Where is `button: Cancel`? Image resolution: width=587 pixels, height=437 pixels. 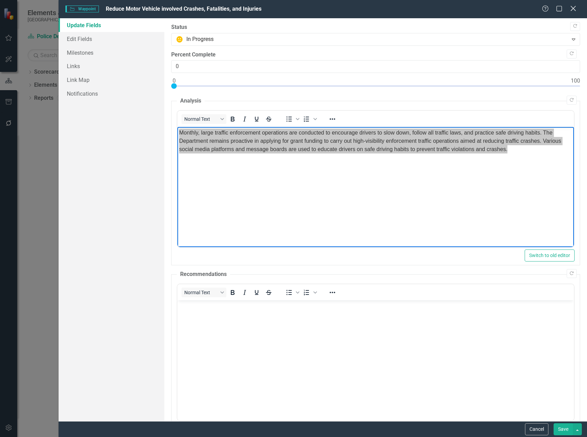 button: Cancel is located at coordinates (536, 429).